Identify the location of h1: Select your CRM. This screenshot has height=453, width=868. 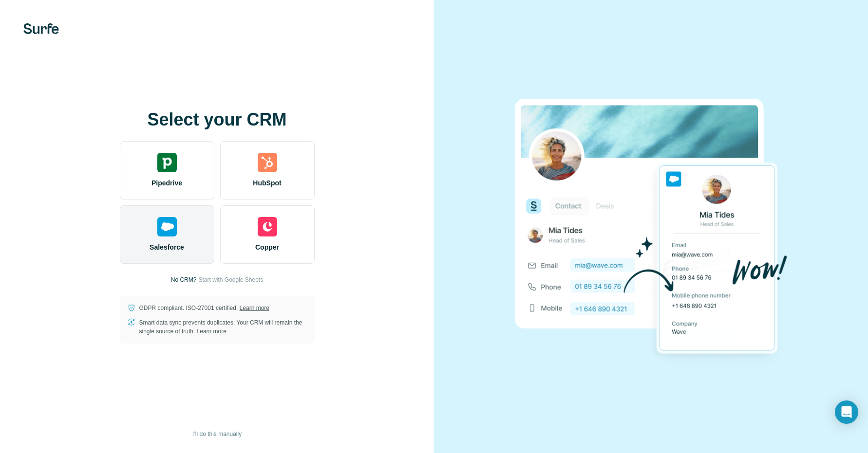
(217, 120).